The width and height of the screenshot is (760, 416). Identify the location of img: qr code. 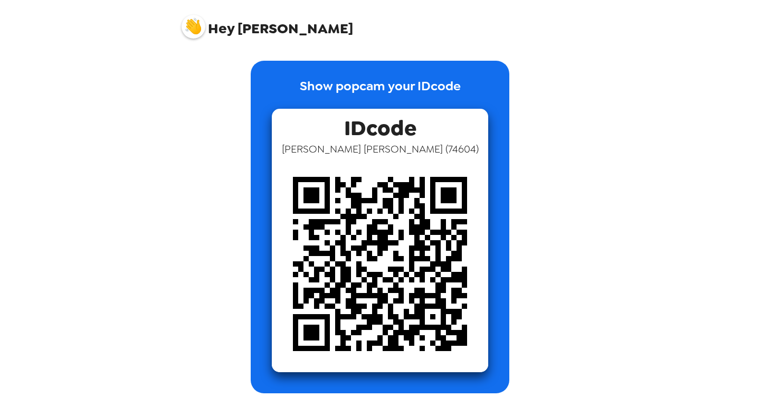
(380, 264).